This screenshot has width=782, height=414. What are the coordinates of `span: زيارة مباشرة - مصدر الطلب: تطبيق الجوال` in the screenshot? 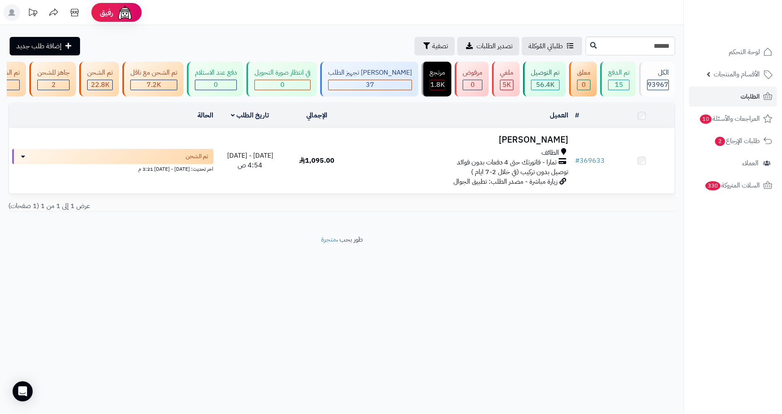 It's located at (506, 181).